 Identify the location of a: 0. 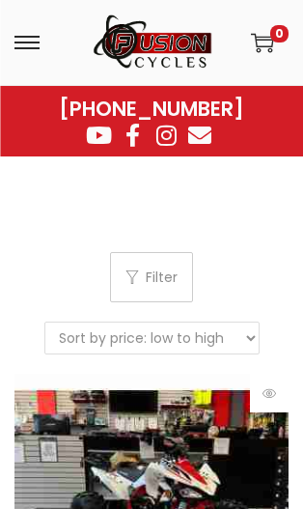
(262, 42).